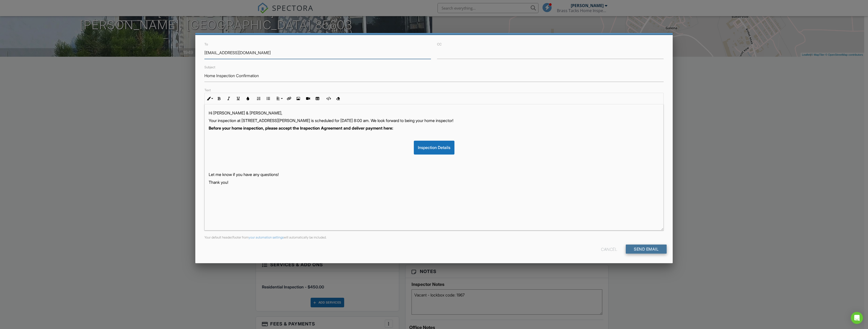 Image resolution: width=868 pixels, height=329 pixels. What do you see at coordinates (317, 98) in the screenshot?
I see `button: Insert Table` at bounding box center [317, 98].